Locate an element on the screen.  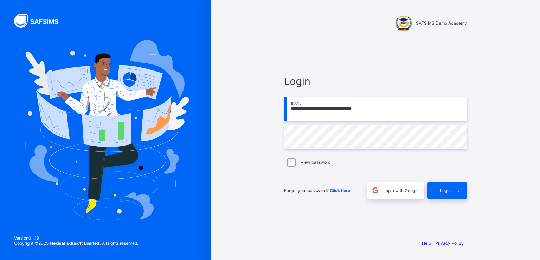
span: Copyright © 2025 All rights reserved. is located at coordinates (76, 243).